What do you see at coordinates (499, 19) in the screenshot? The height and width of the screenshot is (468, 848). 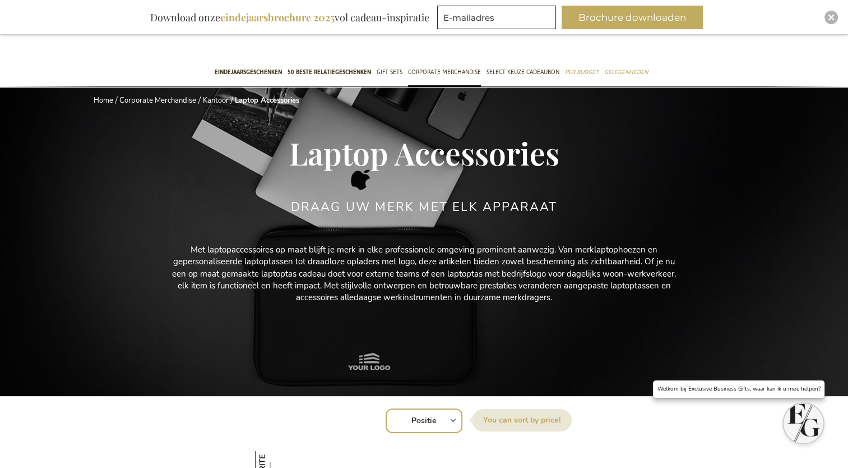 I see `form: marketing offers and promotions` at bounding box center [499, 19].